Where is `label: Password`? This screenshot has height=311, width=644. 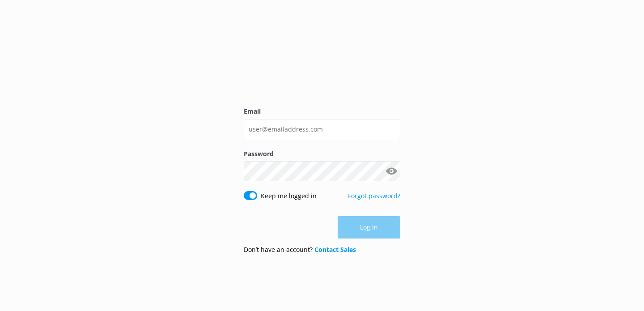 label: Password is located at coordinates (322, 154).